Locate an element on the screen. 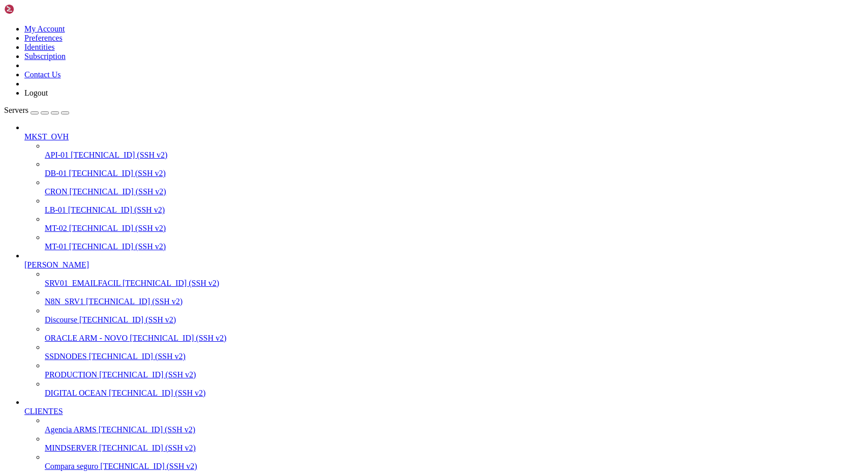 The width and height of the screenshot is (868, 474). span: CRON is located at coordinates (56, 192).